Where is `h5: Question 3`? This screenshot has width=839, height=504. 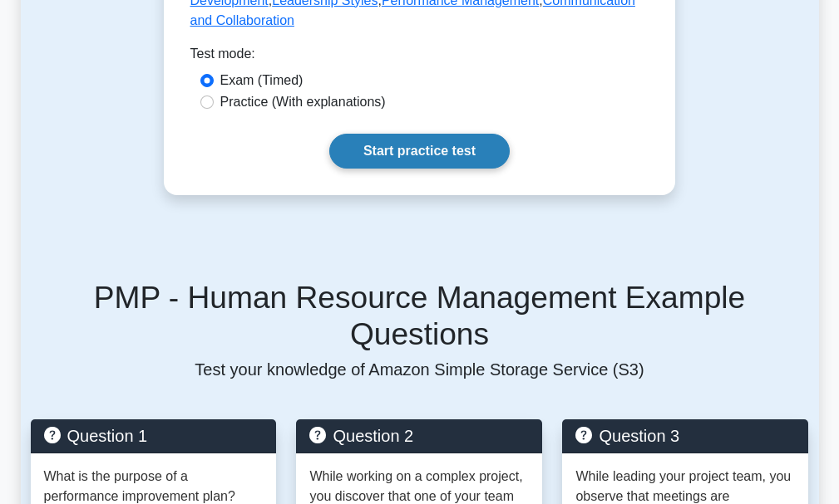
h5: Question 3 is located at coordinates (685, 436).